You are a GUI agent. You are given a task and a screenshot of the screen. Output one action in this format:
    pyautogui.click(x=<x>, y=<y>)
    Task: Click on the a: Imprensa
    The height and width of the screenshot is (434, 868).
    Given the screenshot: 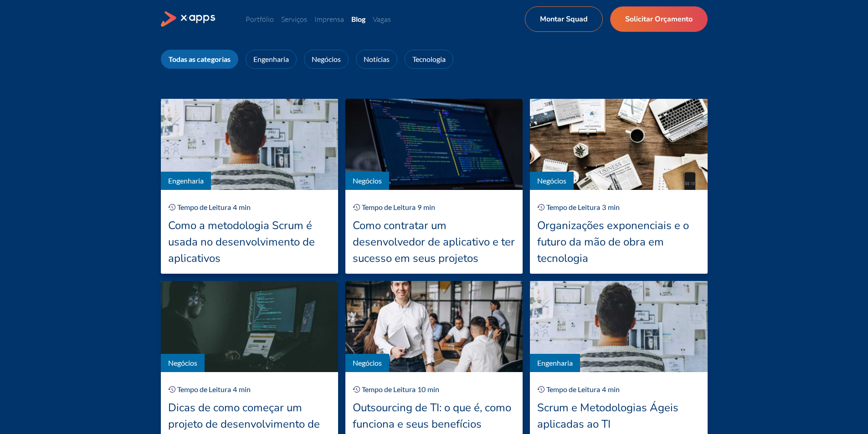 What is the action you would take?
    pyautogui.click(x=329, y=19)
    